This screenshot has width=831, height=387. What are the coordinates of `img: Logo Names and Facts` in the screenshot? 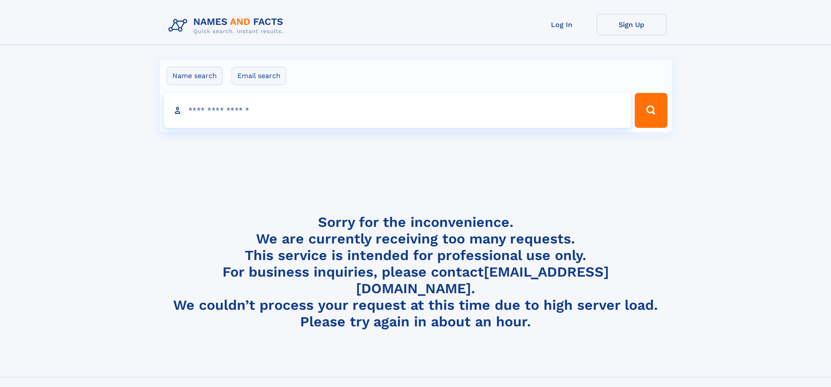 It's located at (228, 26).